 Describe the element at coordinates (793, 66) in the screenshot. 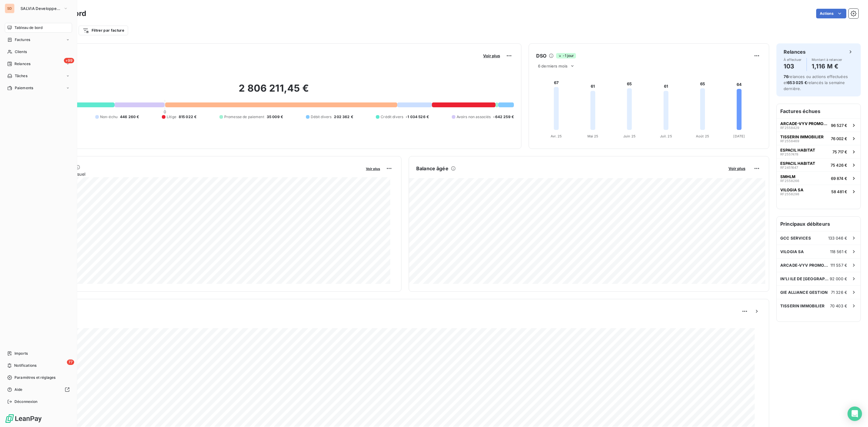

I see `h4: 103` at that location.